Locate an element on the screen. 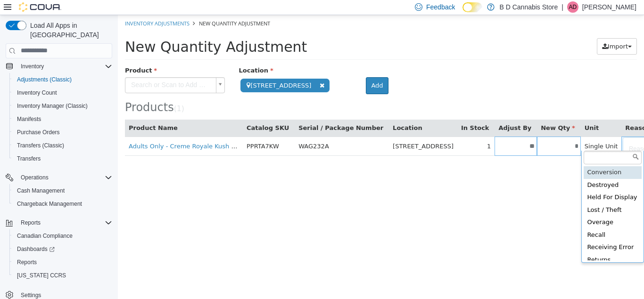  div: Returns is located at coordinates (495, 245).